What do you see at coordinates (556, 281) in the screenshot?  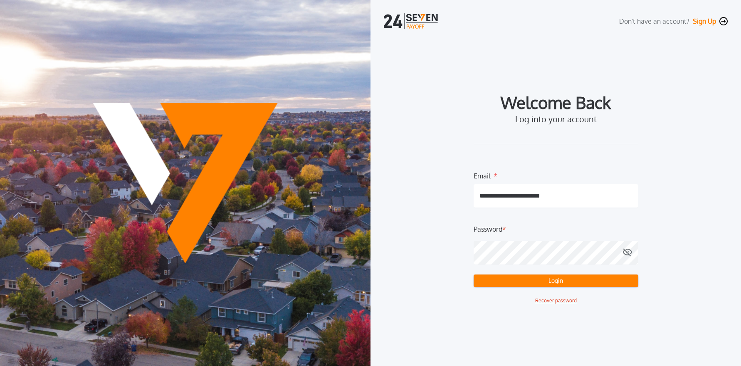 I see `button: Login` at bounding box center [556, 281].